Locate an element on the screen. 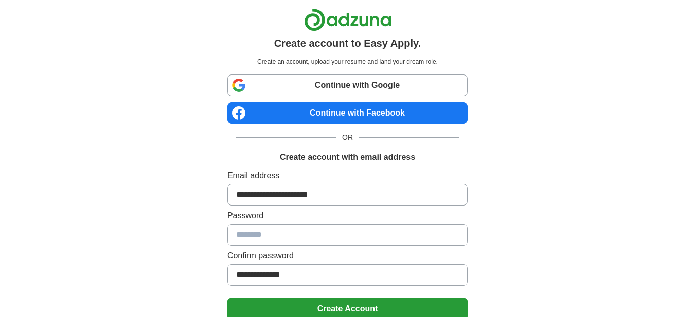 Image resolution: width=695 pixels, height=317 pixels. p: Create an account, upload your resume and land your dream role. is located at coordinates (347, 62).